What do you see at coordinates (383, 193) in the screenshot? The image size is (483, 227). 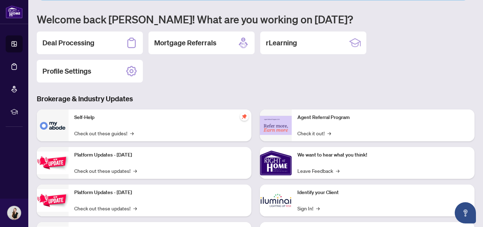 I see `p: Identify your Client` at bounding box center [383, 193].